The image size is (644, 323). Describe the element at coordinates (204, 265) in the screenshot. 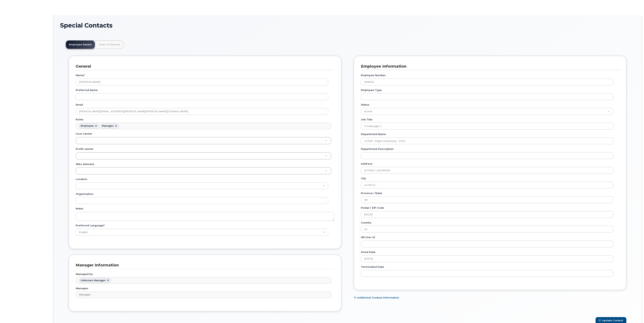

I see `h3: Manager Information` at that location.